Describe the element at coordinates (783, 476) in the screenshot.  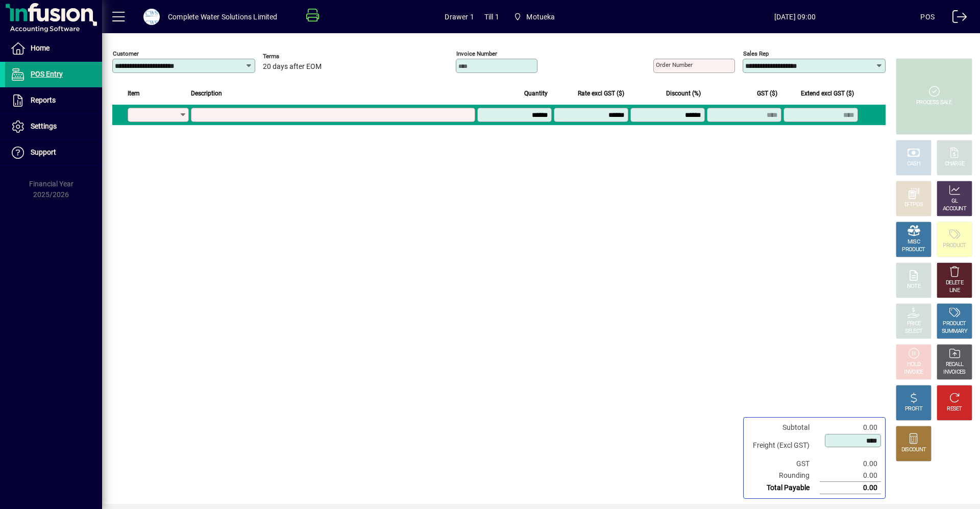
I see `td: Rounding` at that location.